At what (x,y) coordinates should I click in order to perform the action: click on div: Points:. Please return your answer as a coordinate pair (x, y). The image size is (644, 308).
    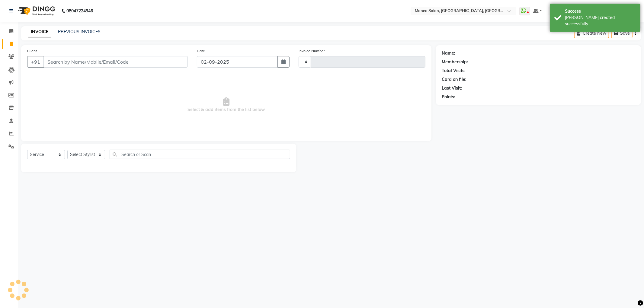
    Looking at the image, I should click on (448, 97).